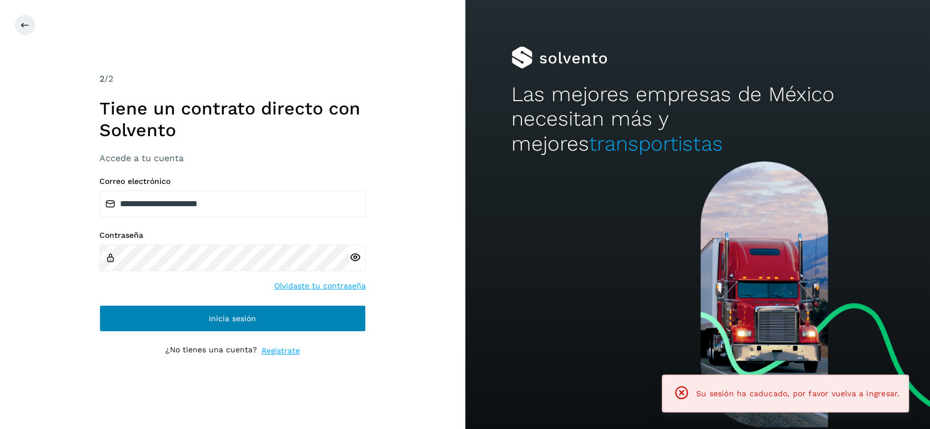 The height and width of the screenshot is (429, 930). Describe the element at coordinates (233, 318) in the screenshot. I see `button: Inicia sesión` at that location.